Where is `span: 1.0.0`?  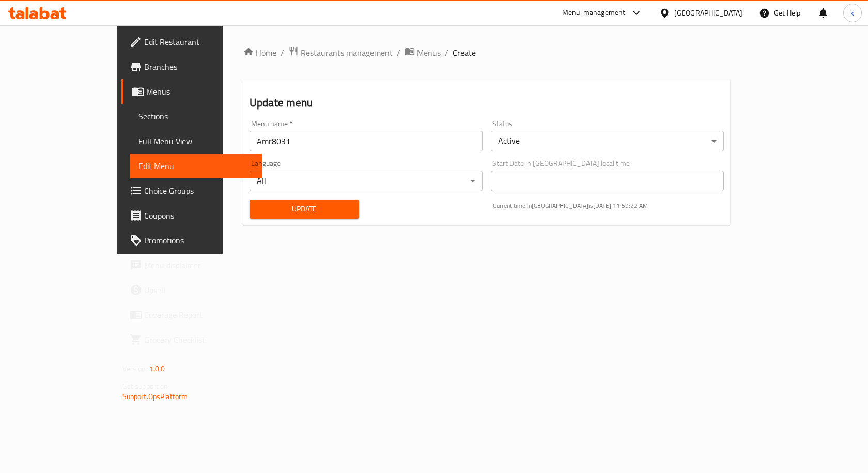 span: 1.0.0 is located at coordinates (157, 369).